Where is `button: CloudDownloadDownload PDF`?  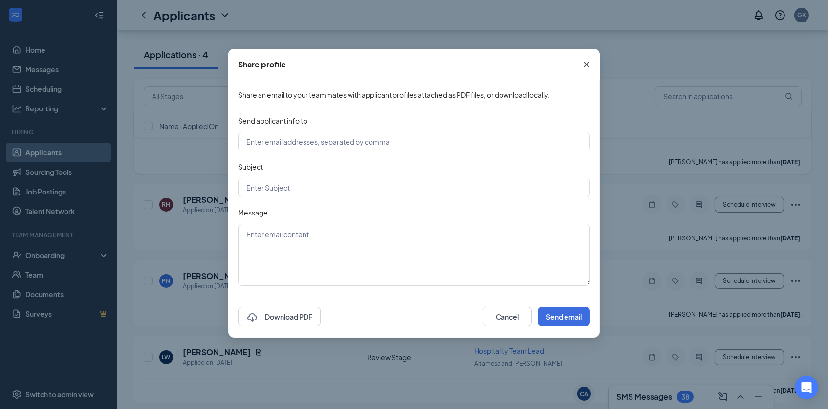
button: CloudDownloadDownload PDF is located at coordinates (279, 317).